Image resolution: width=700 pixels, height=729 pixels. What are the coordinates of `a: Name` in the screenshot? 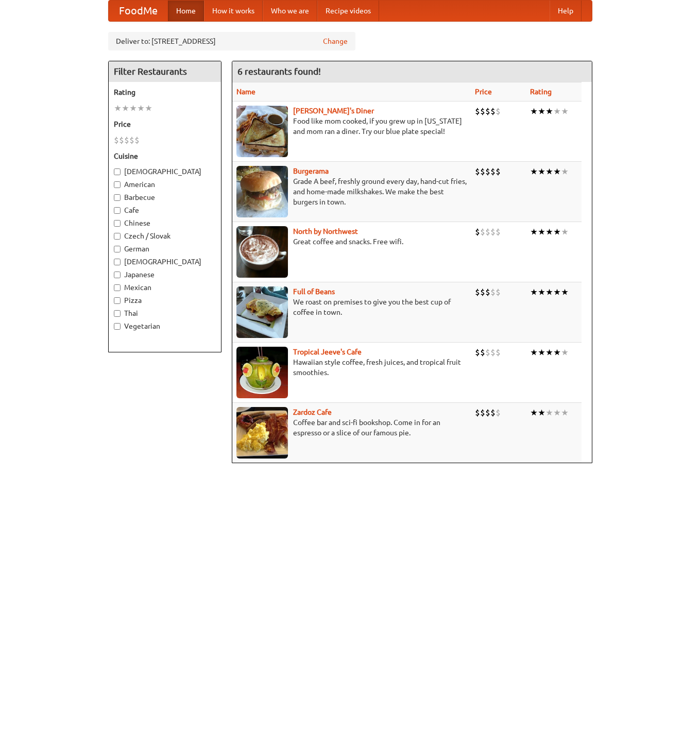 It's located at (246, 92).